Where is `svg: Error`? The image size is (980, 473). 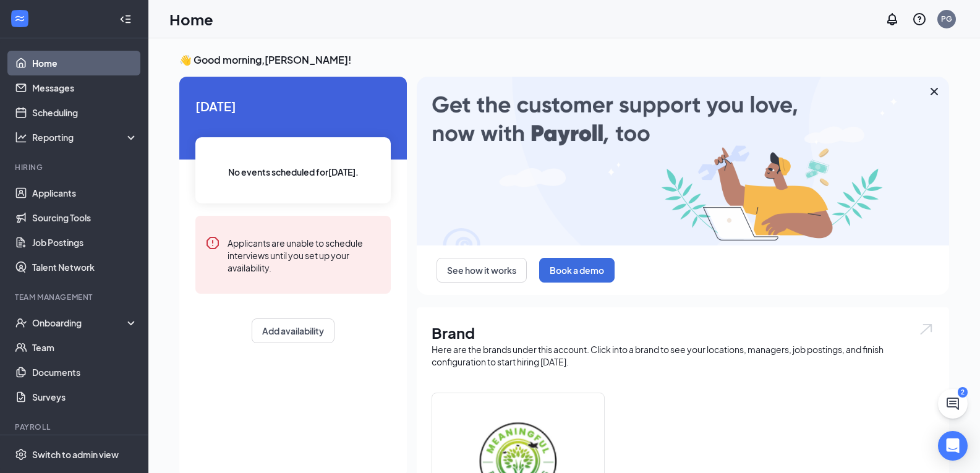 svg: Error is located at coordinates (212, 243).